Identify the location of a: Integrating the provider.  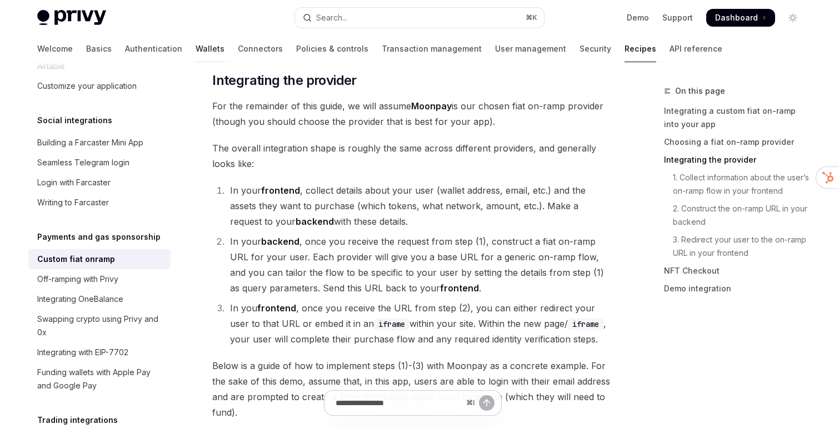
(737, 160).